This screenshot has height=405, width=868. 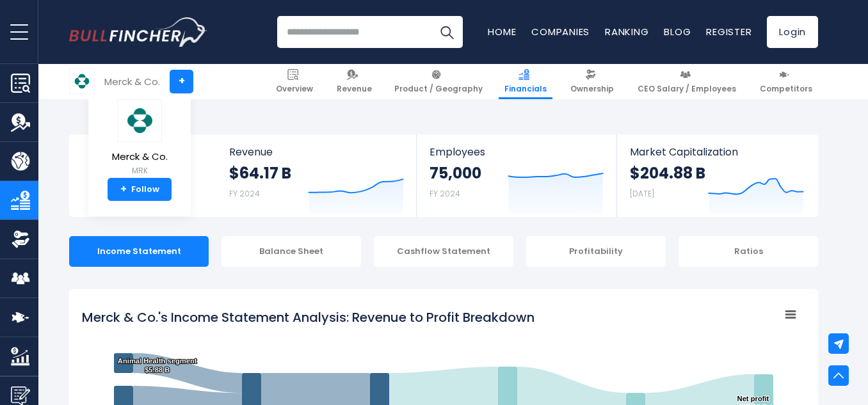 I want to click on a: Ranking, so click(x=626, y=31).